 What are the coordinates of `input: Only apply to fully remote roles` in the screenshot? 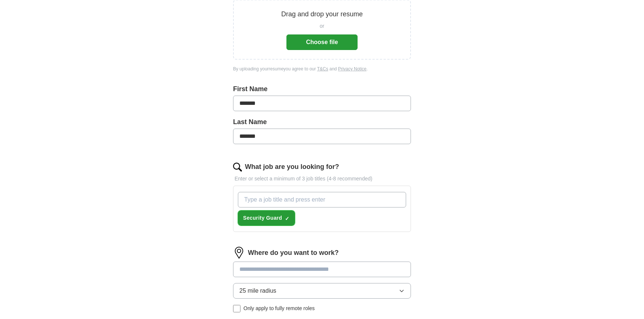 It's located at (237, 309).